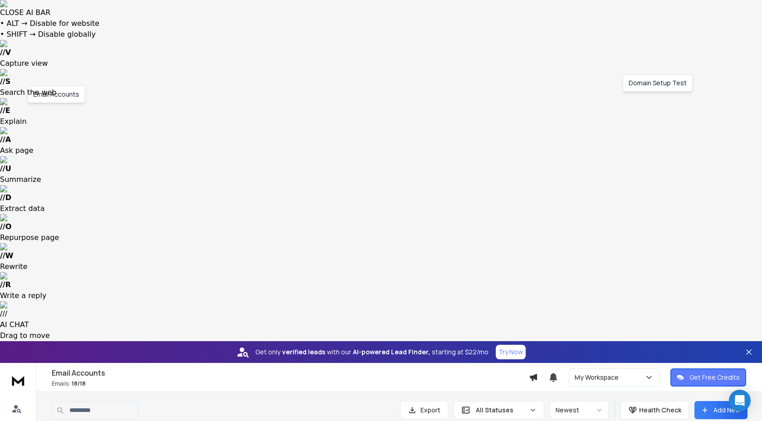 Image resolution: width=762 pixels, height=421 pixels. What do you see at coordinates (372, 352) in the screenshot?
I see `p: Get only with our starting at $22/mo` at bounding box center [372, 352].